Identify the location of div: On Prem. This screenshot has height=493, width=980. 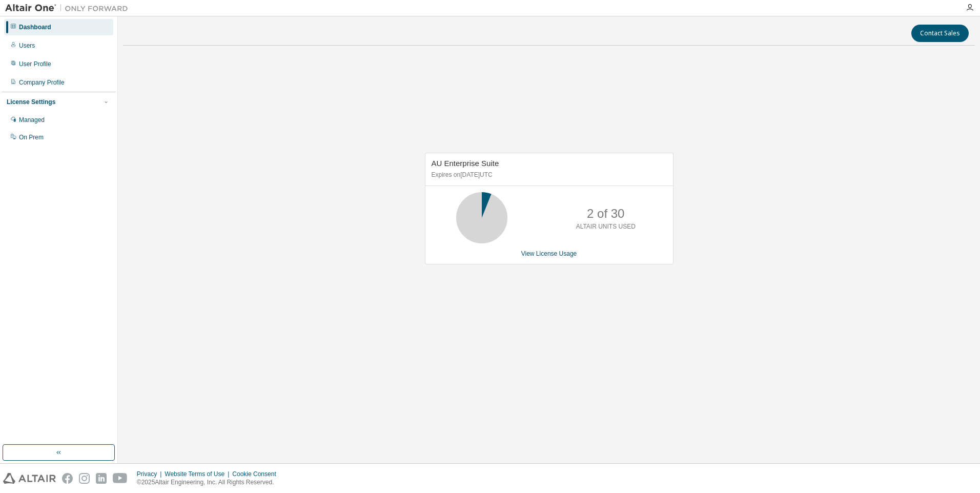
(31, 138).